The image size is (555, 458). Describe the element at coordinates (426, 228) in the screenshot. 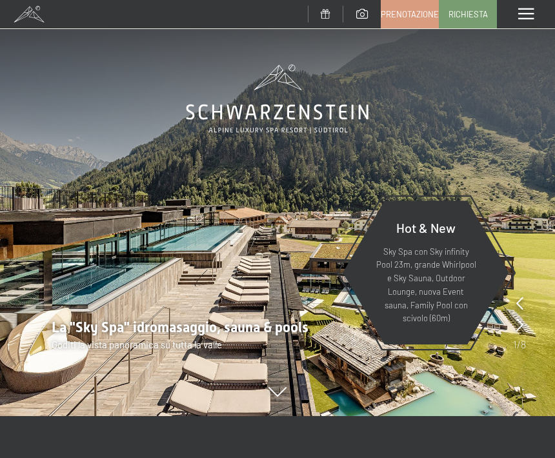

I see `span: Hot & New` at that location.